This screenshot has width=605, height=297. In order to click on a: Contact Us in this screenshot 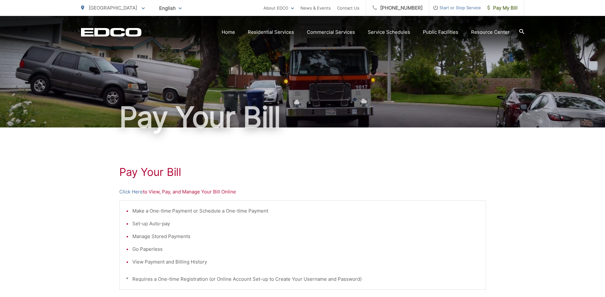, I will do `click(348, 8)`.